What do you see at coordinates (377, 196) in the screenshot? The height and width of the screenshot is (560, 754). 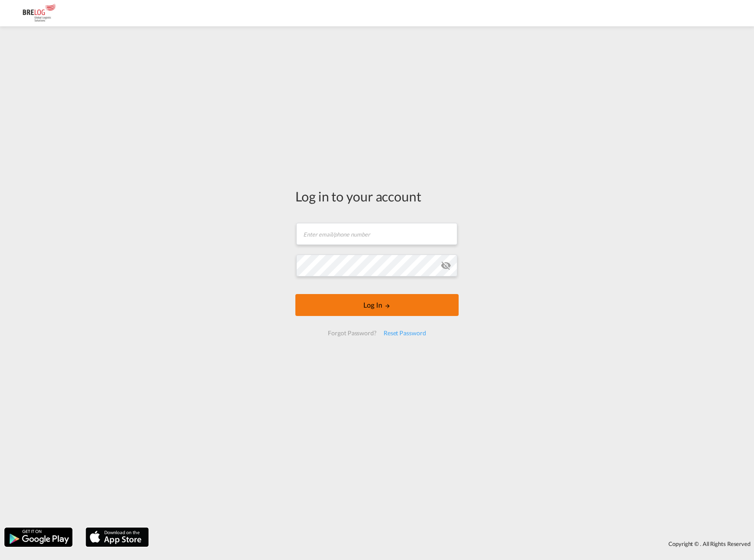 I see `div: Log in to your account` at bounding box center [377, 196].